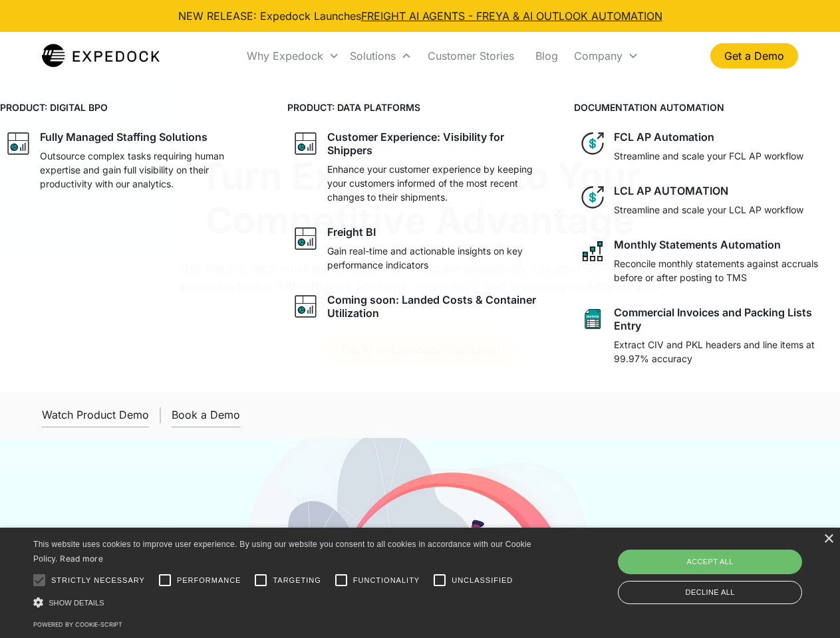  What do you see at coordinates (592, 251) in the screenshot?
I see `img: network like icon` at bounding box center [592, 251].